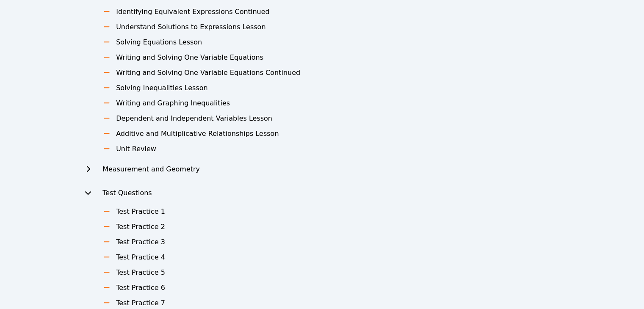  Describe the element at coordinates (173, 103) in the screenshot. I see `h3: Writing and Graphing Inequalities` at that location.